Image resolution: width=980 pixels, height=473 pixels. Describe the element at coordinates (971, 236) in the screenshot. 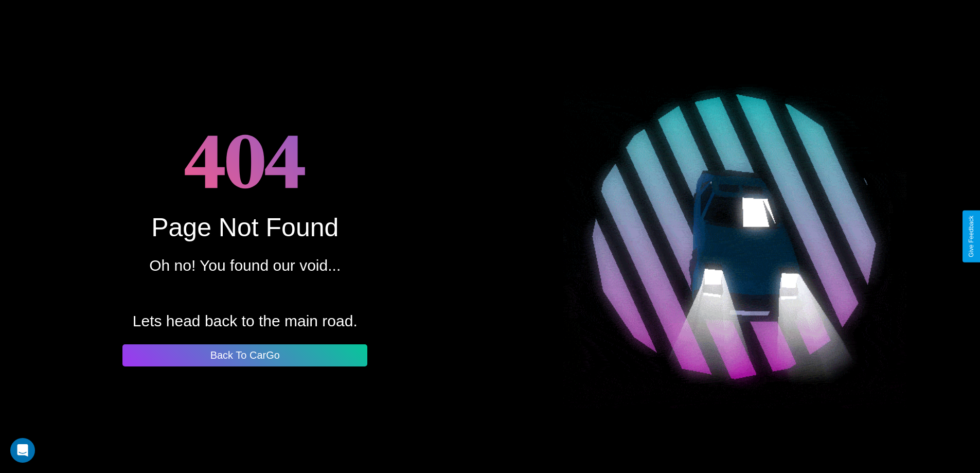

I see `div: Give Feedback` at that location.